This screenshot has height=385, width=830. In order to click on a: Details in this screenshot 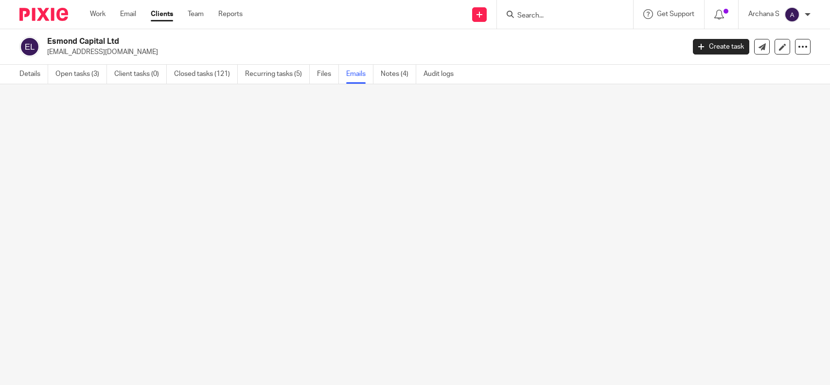, I will do `click(34, 74)`.